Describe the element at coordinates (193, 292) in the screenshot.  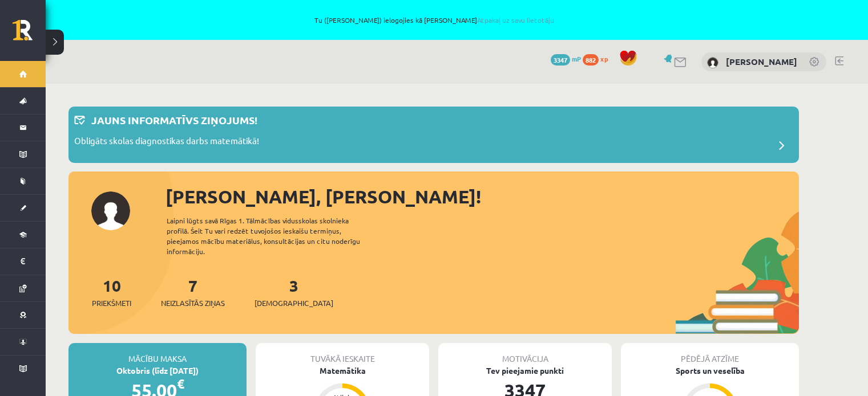
I see `a: 7Neizlasītās ziņas` at that location.